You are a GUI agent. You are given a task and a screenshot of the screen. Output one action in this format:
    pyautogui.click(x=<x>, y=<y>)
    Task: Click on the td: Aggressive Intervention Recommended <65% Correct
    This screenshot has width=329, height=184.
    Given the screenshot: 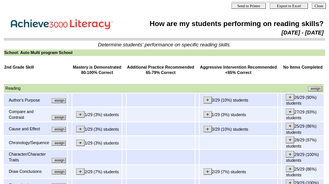 What is the action you would take?
    pyautogui.click(x=238, y=70)
    